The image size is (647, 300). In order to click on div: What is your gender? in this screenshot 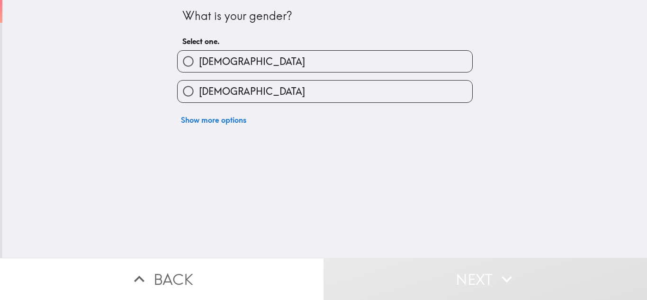, I will do `click(325, 16)`.